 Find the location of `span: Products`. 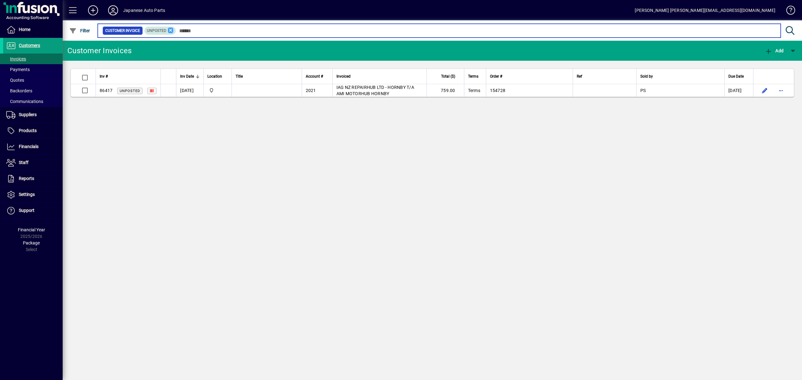

span: Products is located at coordinates (28, 131).